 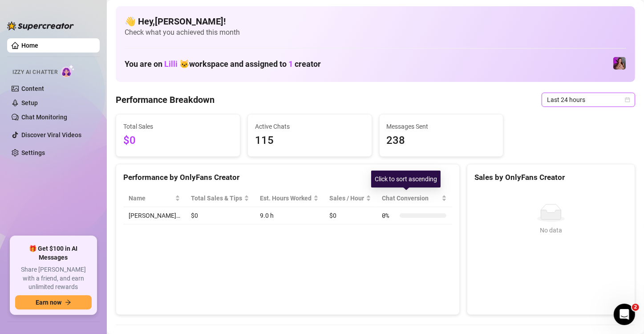 What do you see at coordinates (165, 100) in the screenshot?
I see `h4: Performance Breakdown` at bounding box center [165, 100].